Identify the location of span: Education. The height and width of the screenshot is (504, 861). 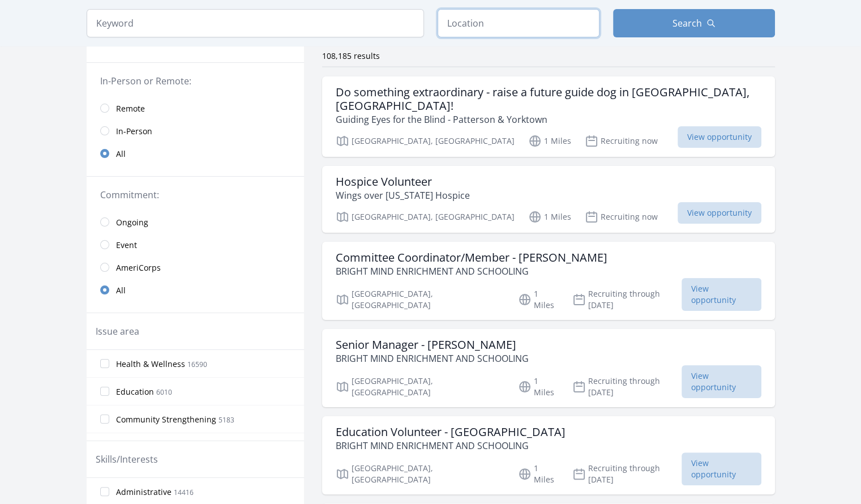
(135, 392).